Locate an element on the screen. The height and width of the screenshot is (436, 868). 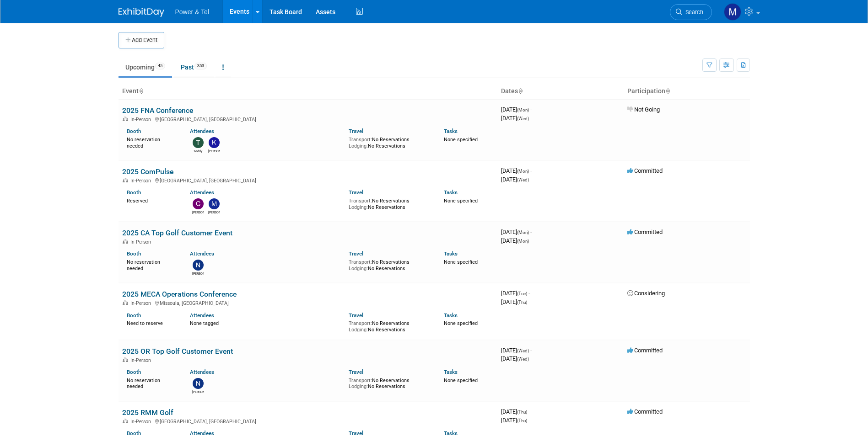
a: Sort by Start Date is located at coordinates (520, 91).